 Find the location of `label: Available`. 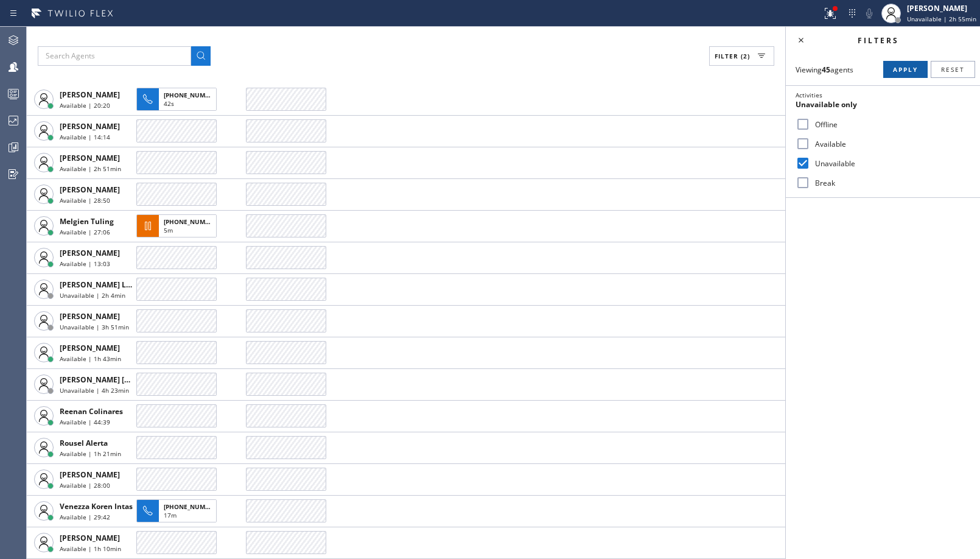

label: Available is located at coordinates (890, 144).